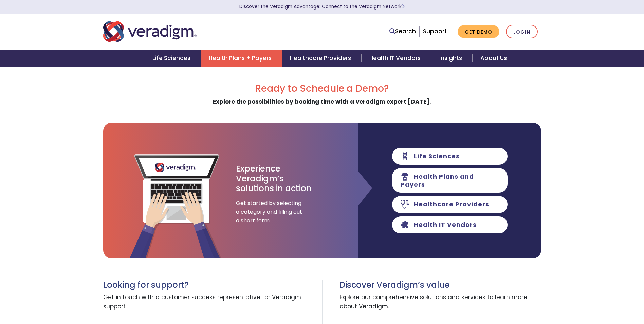 This screenshot has width=644, height=324. I want to click on a: Healthcare Providers, so click(321, 58).